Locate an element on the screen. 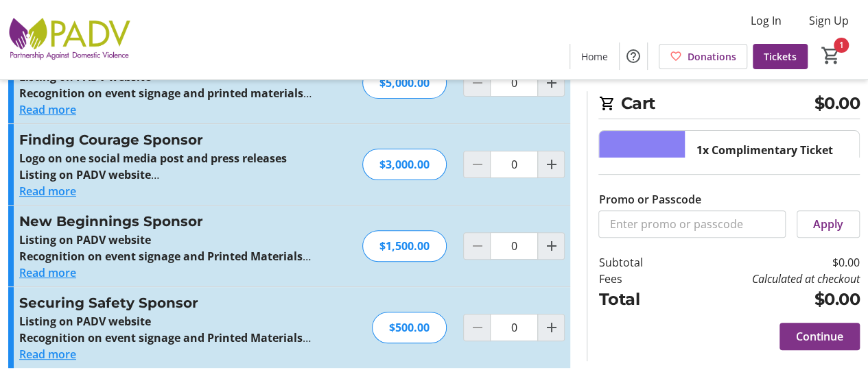 The height and width of the screenshot is (383, 868). span: Apply is located at coordinates (828, 224).